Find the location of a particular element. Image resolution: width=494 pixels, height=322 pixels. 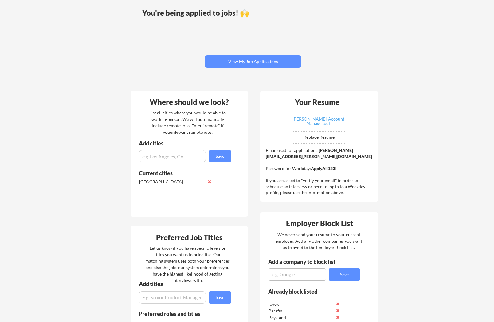

div: Your Resume is located at coordinates (317, 102).